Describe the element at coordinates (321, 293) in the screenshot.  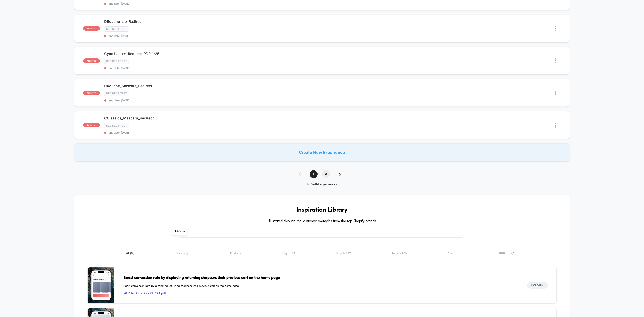
I see `span: Potential of 5% - 7% CR Uplift.` at that location.